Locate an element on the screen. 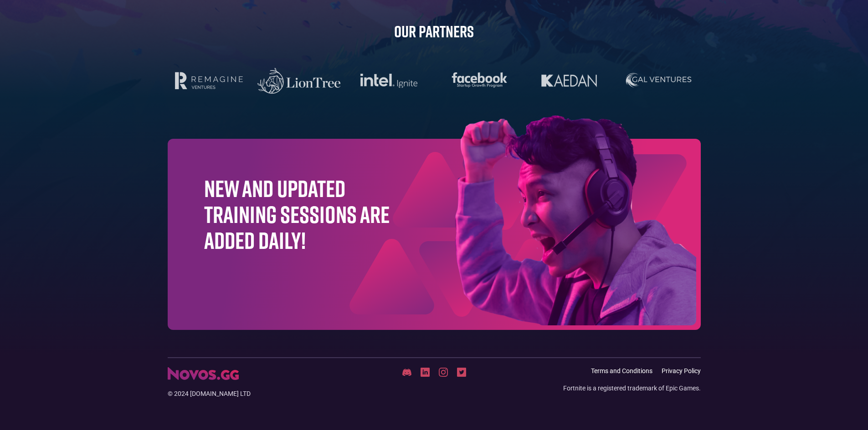 The height and width of the screenshot is (430, 868). a: Terms and Conditions is located at coordinates (622, 371).